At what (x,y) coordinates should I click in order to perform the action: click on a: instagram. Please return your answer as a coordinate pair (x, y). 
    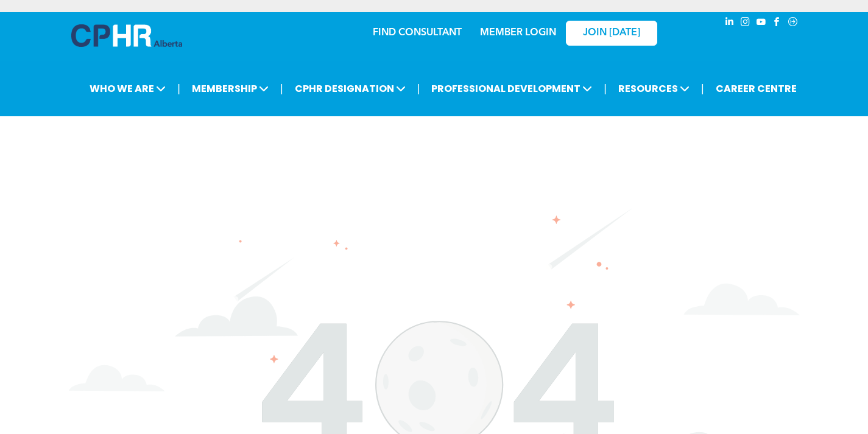
    Looking at the image, I should click on (746, 23).